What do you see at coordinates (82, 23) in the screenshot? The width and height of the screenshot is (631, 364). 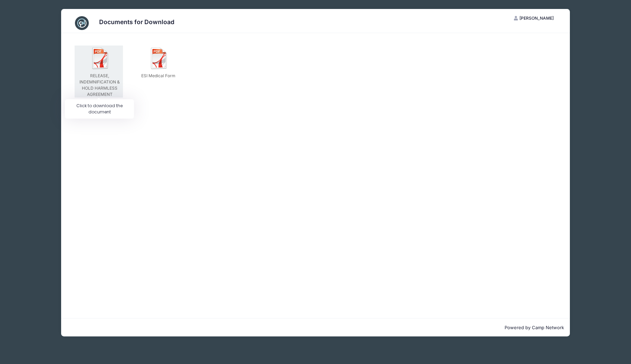 I see `img: CampNetwork` at bounding box center [82, 23].